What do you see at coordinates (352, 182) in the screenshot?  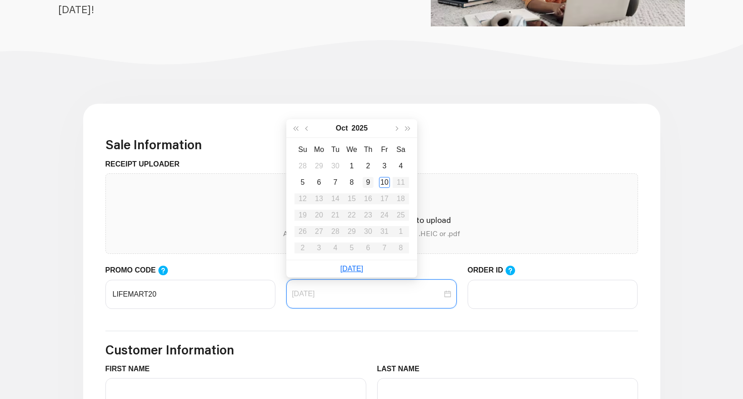 I see `td: 2025-10-08` at bounding box center [352, 182].